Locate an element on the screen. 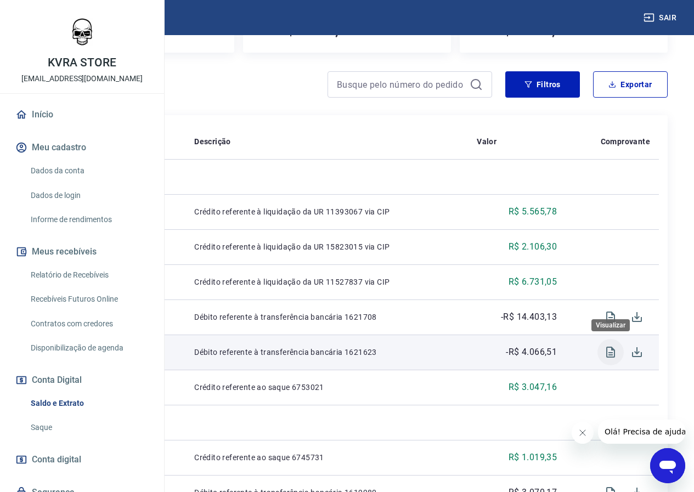 The height and width of the screenshot is (492, 694). button: Exportar is located at coordinates (630, 84).